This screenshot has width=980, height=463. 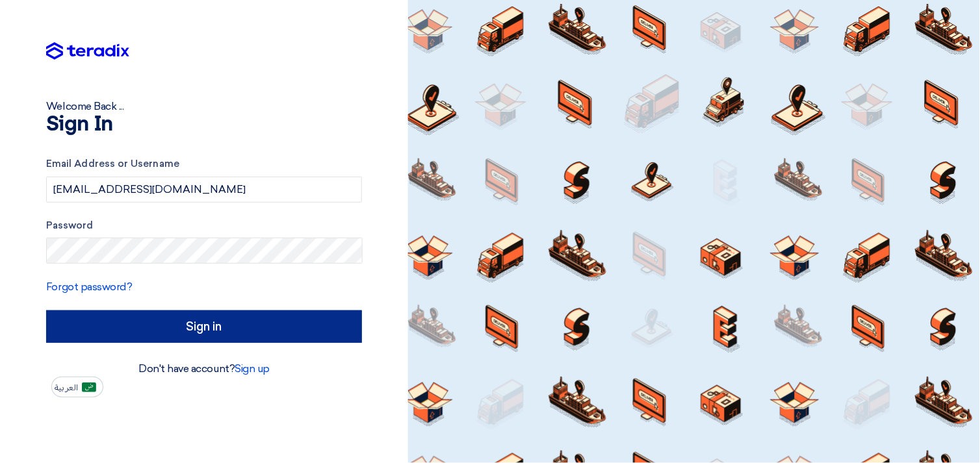 What do you see at coordinates (77, 388) in the screenshot?
I see `button: العربية` at bounding box center [77, 388].